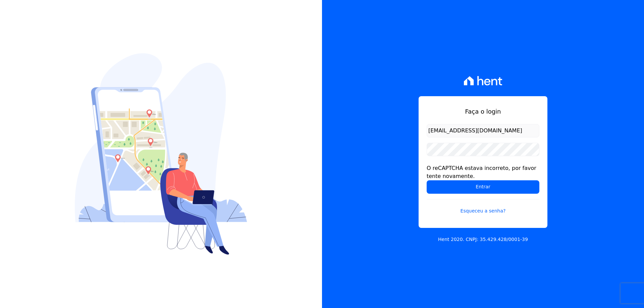 This screenshot has width=644, height=308. I want to click on input: Email, so click(483, 131).